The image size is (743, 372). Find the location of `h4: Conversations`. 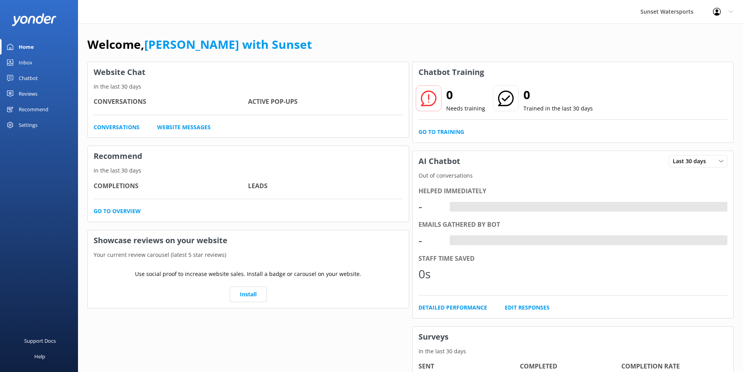

h4: Conversations is located at coordinates (171, 102).